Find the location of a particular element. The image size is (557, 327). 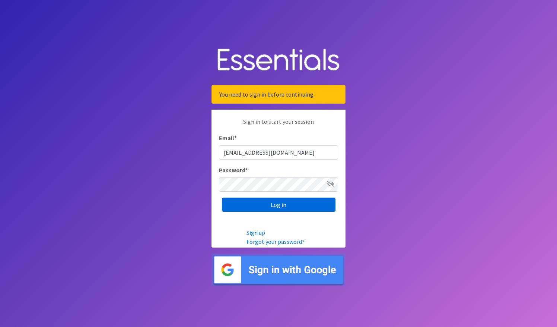

a: Sign up is located at coordinates (256, 232).